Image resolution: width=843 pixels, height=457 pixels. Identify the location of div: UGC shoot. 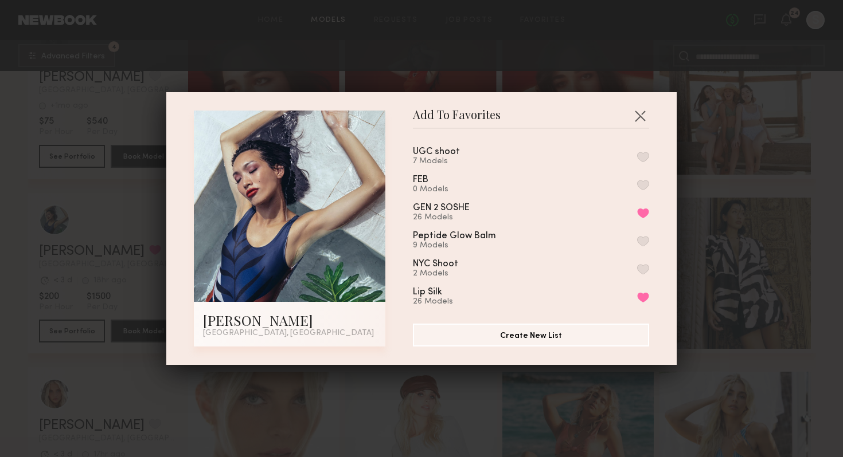
(436, 152).